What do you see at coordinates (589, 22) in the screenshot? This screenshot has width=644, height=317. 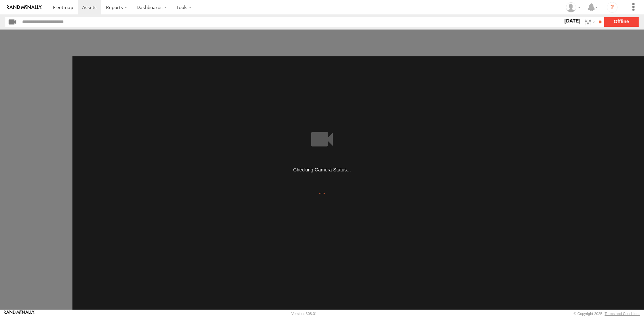 I see `label: Search Filter Options` at bounding box center [589, 22].